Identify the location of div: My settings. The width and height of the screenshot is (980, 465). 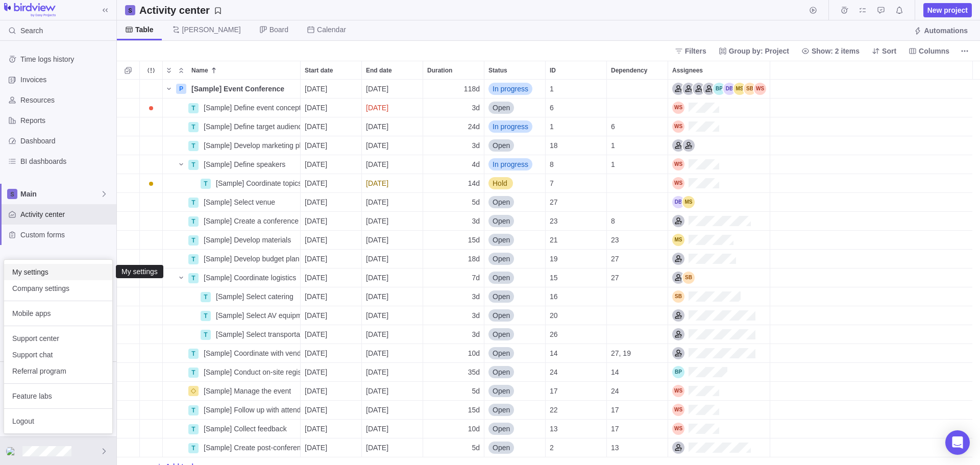
(140, 272).